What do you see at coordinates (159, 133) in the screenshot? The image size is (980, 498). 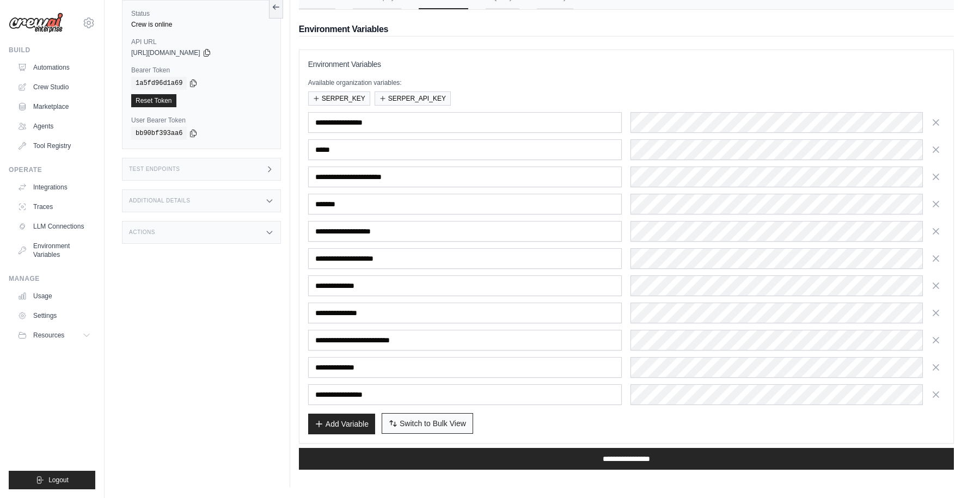 I see `code: bb90bf393aa6` at bounding box center [159, 133].